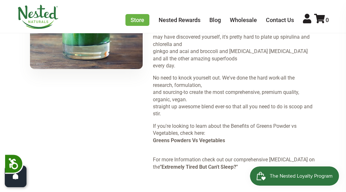 The height and width of the screenshot is (192, 346). What do you see at coordinates (215, 20) in the screenshot?
I see `a: Blog` at bounding box center [215, 20].